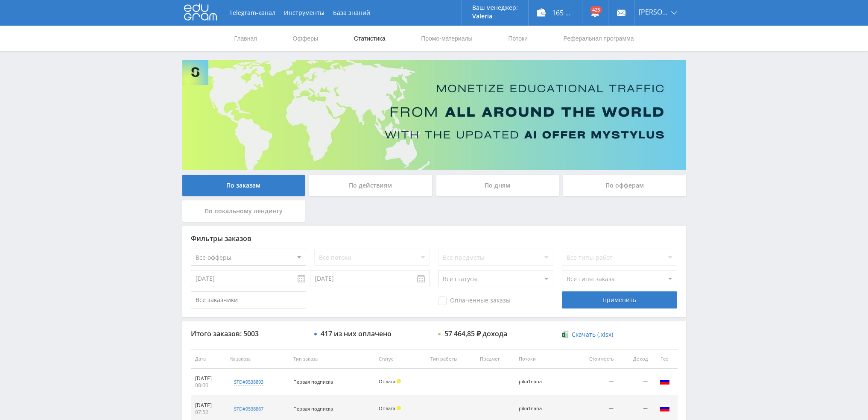  What do you see at coordinates (332, 359) in the screenshot?
I see `th: Тип заказа` at bounding box center [332, 359].